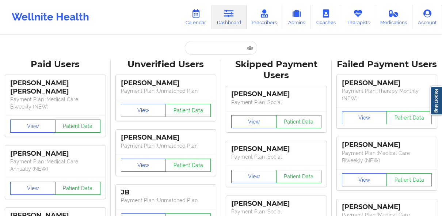 The width and height of the screenshot is (442, 216). What do you see at coordinates (358, 17) in the screenshot?
I see `a: Therapists` at bounding box center [358, 17].